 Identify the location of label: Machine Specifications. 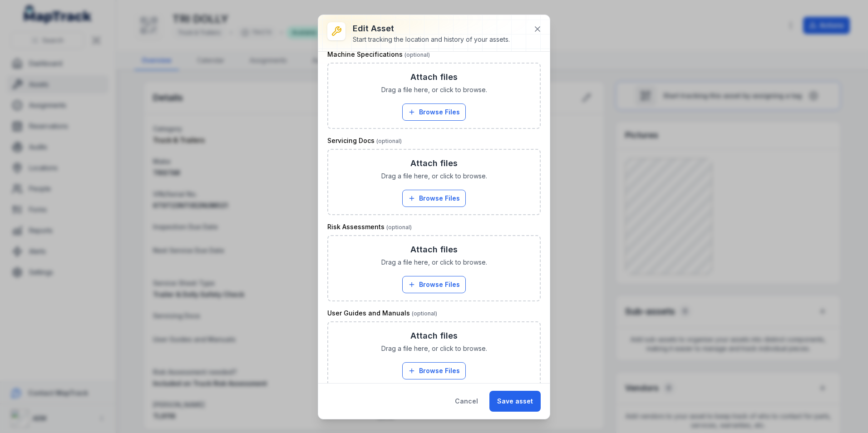
(379, 54).